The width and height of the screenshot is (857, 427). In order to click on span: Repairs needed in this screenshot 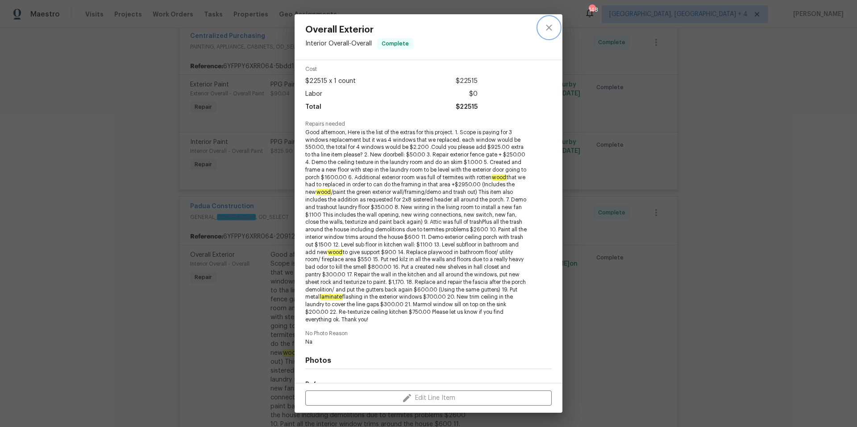, I will do `click(428, 124)`.